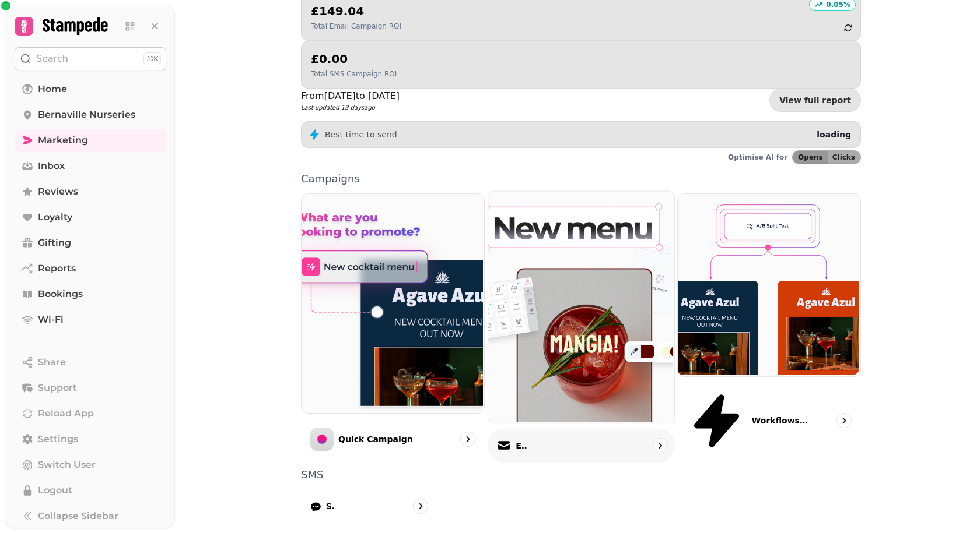 Image resolution: width=980 pixels, height=533 pixels. I want to click on span: Collapse Sidebar, so click(78, 517).